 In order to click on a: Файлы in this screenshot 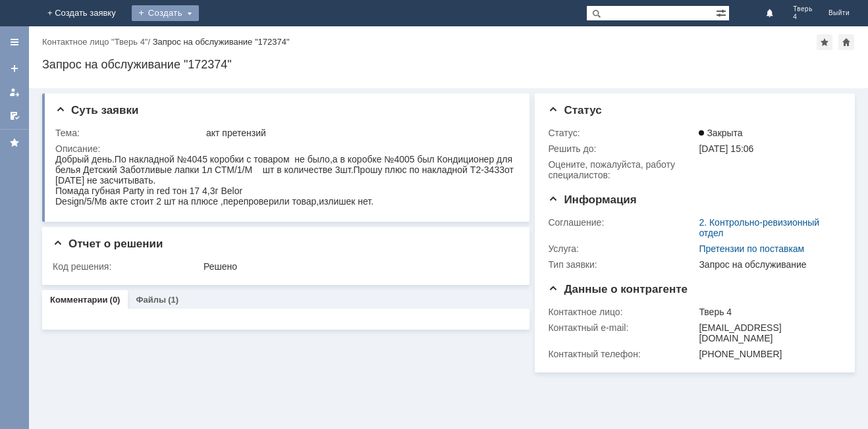, I will do `click(151, 300)`.